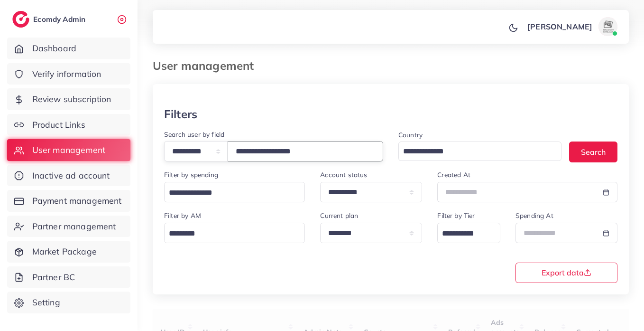 This screenshot has height=331, width=644. Describe the element at coordinates (68, 74) in the screenshot. I see `a: Verify information` at that location.